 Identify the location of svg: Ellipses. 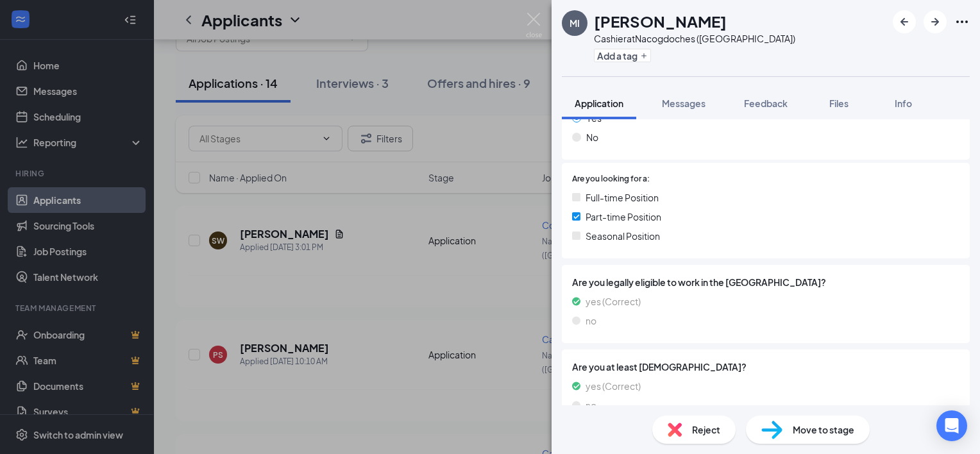
(962, 22).